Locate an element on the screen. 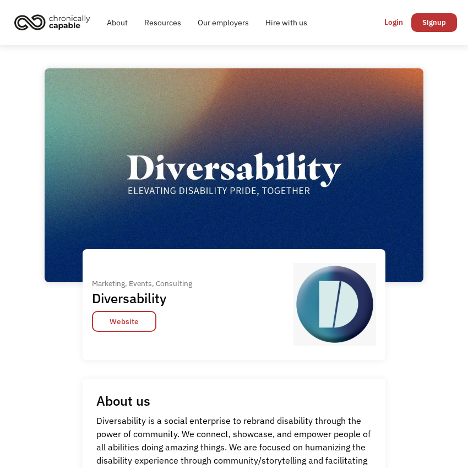 This screenshot has height=468, width=468. a: Login is located at coordinates (394, 22).